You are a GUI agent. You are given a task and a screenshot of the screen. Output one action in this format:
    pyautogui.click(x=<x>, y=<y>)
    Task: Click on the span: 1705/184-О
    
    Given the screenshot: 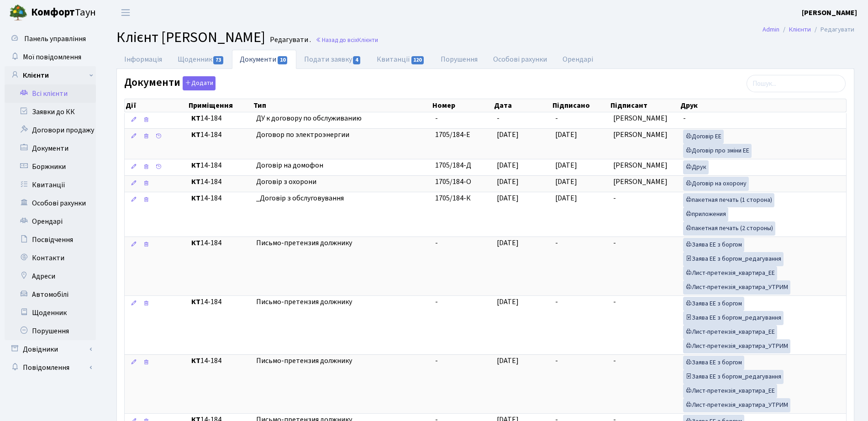 What is the action you would take?
    pyautogui.click(x=453, y=182)
    